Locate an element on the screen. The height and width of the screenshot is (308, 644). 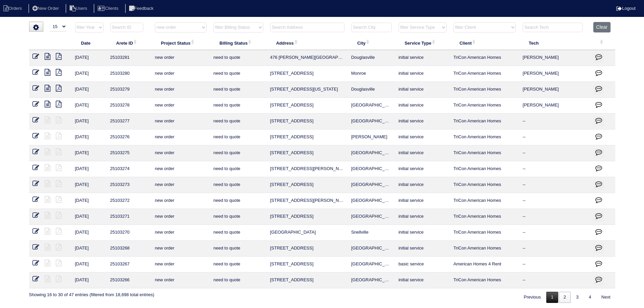
td: 25103274 is located at coordinates (129, 169).